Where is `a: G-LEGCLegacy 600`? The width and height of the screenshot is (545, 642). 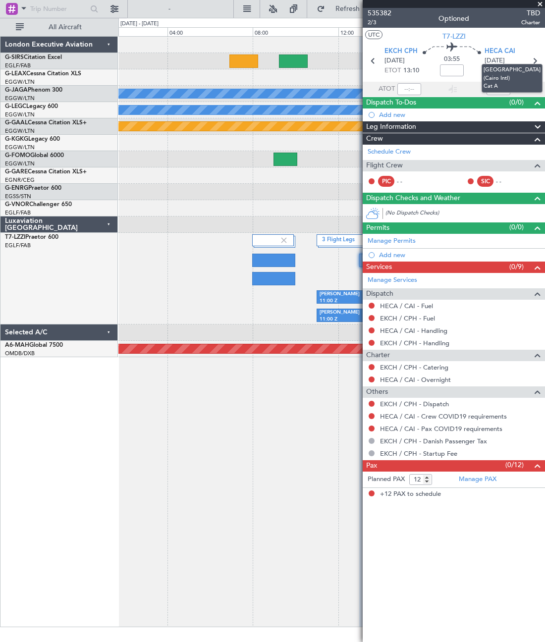
a: G-LEGCLegacy 600 is located at coordinates (31, 107).